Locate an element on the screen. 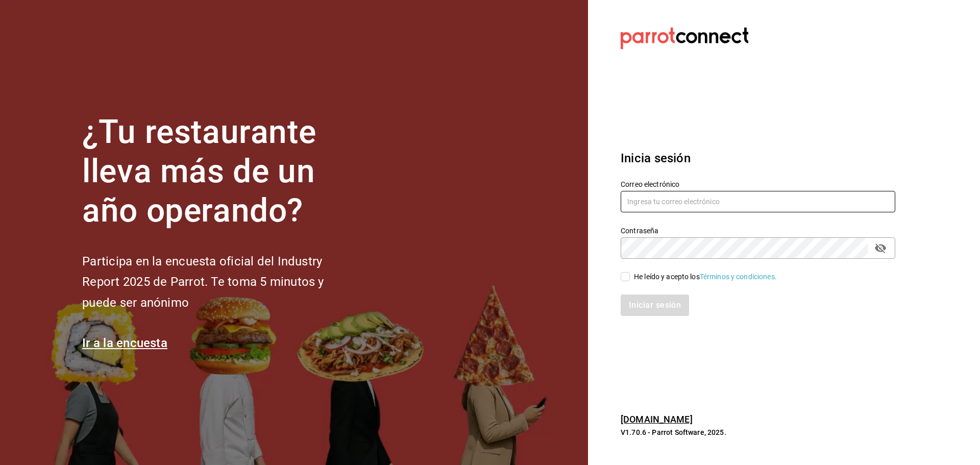 The image size is (980, 465). p: V1.70.6 - Parrot Software, 2025. is located at coordinates (758, 432).